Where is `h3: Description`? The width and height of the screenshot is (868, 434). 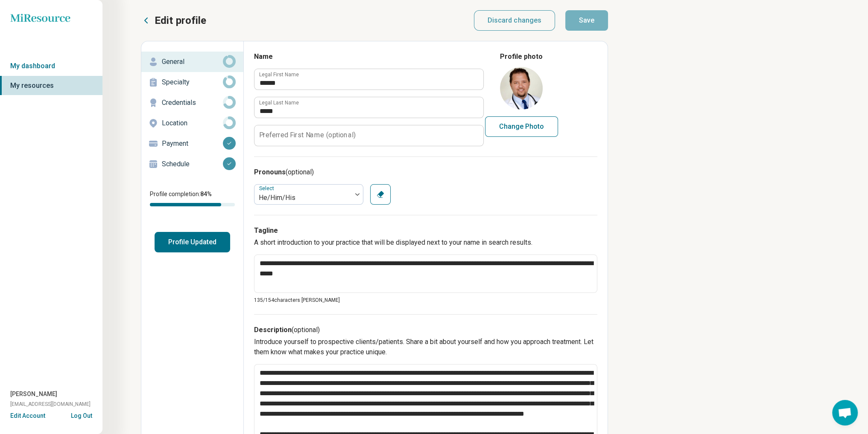 h3: Description is located at coordinates (425, 330).